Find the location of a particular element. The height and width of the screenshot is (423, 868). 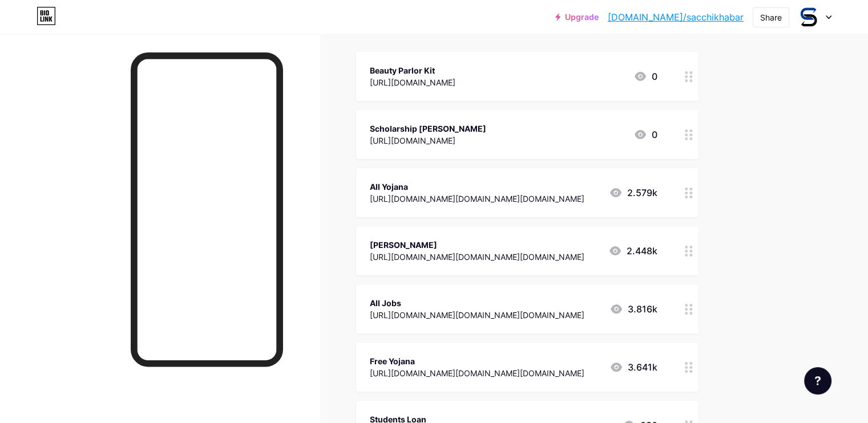

div: 3.641k is located at coordinates (633, 367).